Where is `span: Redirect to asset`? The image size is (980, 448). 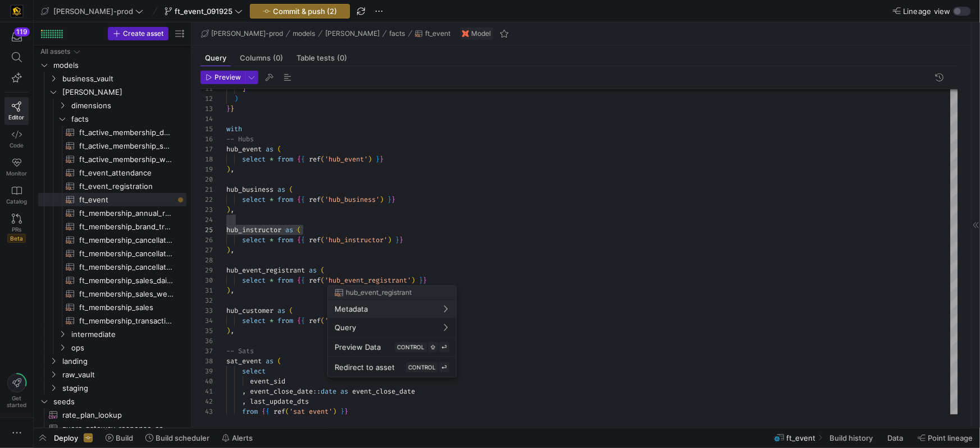 span: Redirect to asset is located at coordinates (364, 368).